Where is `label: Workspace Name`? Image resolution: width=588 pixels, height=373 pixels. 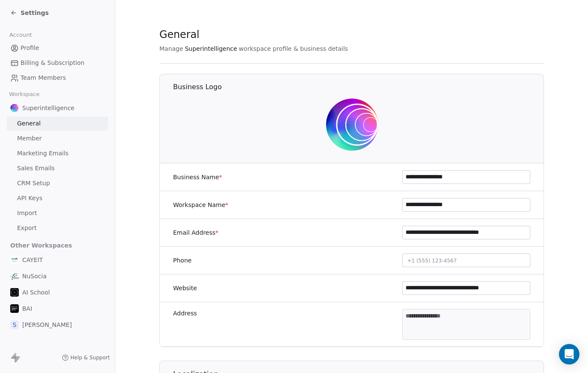
label: Workspace Name is located at coordinates (201, 205).